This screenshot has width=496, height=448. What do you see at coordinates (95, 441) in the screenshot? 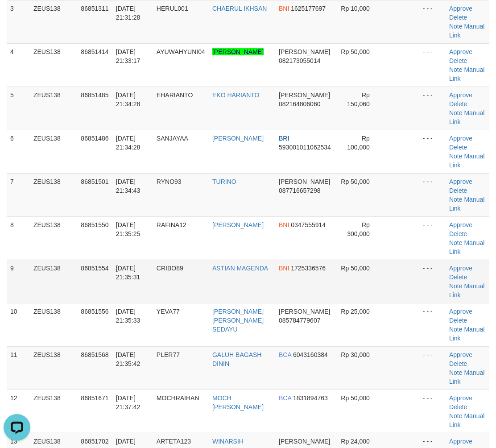
I see `span: 86851702` at bounding box center [95, 441].